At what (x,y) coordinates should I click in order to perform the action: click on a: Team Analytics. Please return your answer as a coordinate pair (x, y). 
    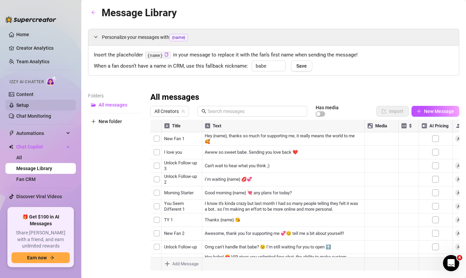
    Looking at the image, I should click on (33, 62).